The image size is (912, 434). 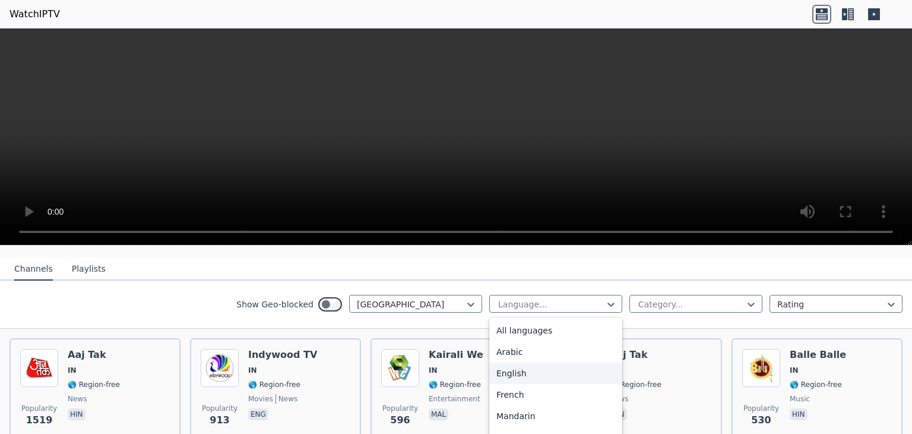 I want to click on span: entertainment, so click(x=454, y=399).